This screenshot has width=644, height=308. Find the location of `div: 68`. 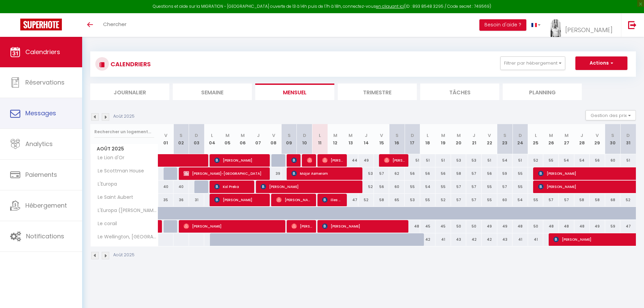

div: 68 is located at coordinates (613, 200).